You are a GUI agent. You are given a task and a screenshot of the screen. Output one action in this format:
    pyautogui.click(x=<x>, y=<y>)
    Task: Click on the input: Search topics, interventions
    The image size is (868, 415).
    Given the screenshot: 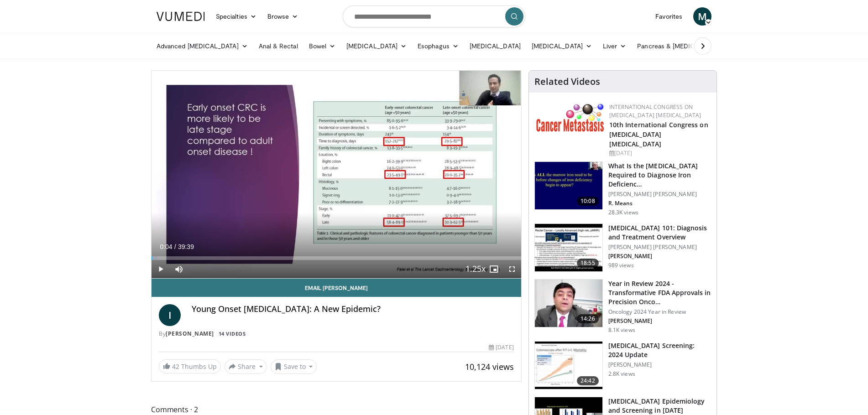 What is the action you would take?
    pyautogui.click(x=434, y=16)
    